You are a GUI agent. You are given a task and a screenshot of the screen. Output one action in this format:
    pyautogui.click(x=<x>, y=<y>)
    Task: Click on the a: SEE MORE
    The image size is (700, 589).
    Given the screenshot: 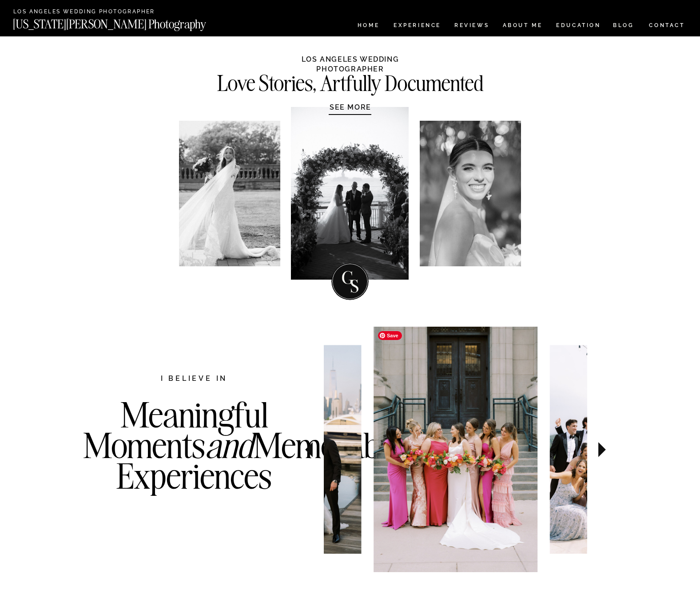 What is the action you would take?
    pyautogui.click(x=351, y=107)
    